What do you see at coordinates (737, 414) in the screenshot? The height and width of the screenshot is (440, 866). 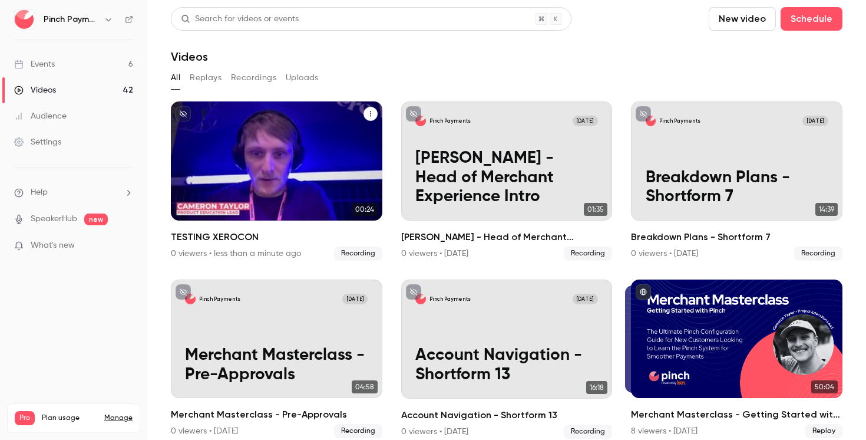 I see `h2: Merchant Masterclass - Getting Started with Pinch` at bounding box center [737, 414].